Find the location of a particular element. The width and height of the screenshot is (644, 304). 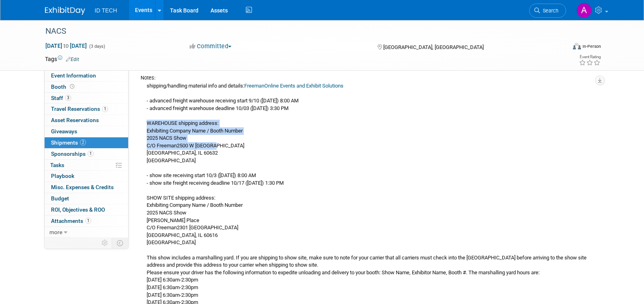

span: Misc. Expenses & Credits is located at coordinates (82, 187).